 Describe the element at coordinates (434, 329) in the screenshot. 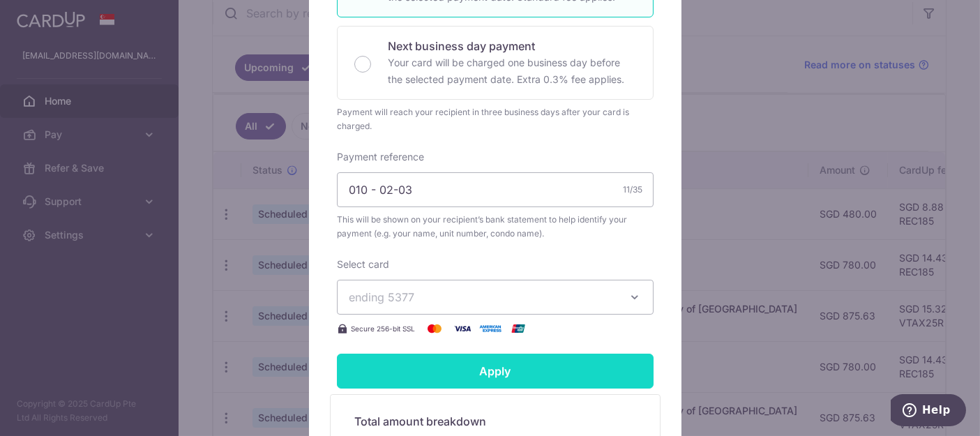

I see `img: Mastercard` at that location.